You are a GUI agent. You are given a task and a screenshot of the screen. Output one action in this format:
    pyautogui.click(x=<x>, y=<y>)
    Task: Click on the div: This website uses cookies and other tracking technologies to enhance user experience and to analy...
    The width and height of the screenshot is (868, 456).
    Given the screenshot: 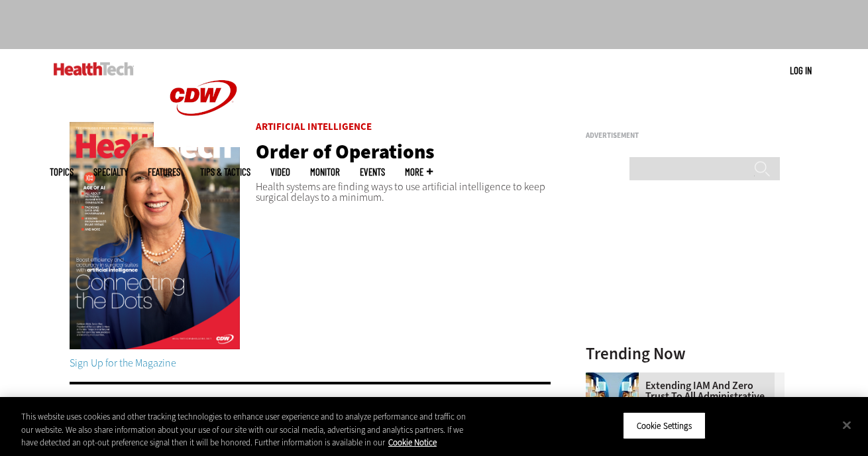 What is the action you would take?
    pyautogui.click(x=249, y=429)
    